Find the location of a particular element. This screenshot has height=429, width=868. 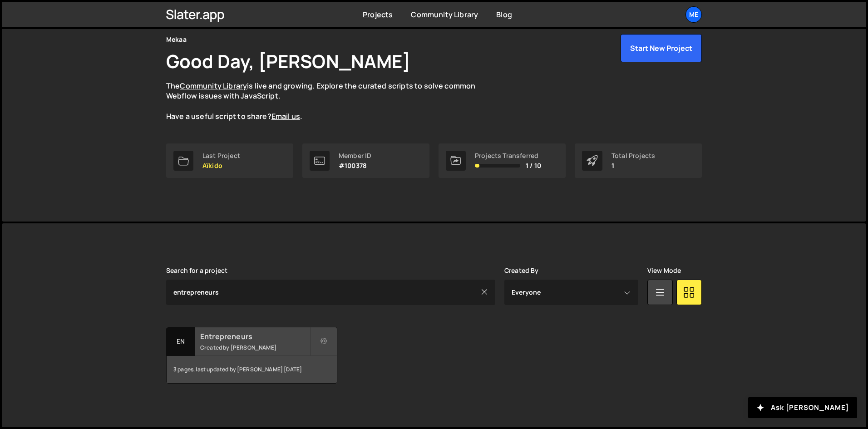

p: 1 is located at coordinates (633, 166).